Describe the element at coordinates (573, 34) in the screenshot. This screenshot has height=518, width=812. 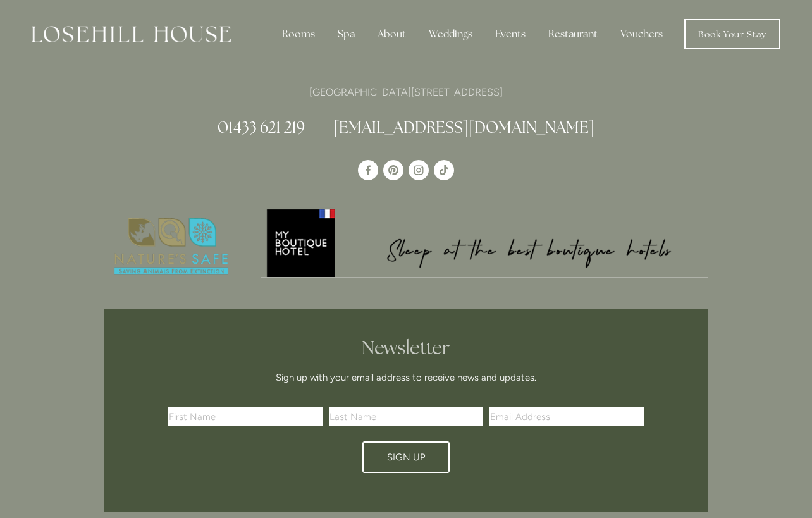
I see `div: Restaurant` at that location.